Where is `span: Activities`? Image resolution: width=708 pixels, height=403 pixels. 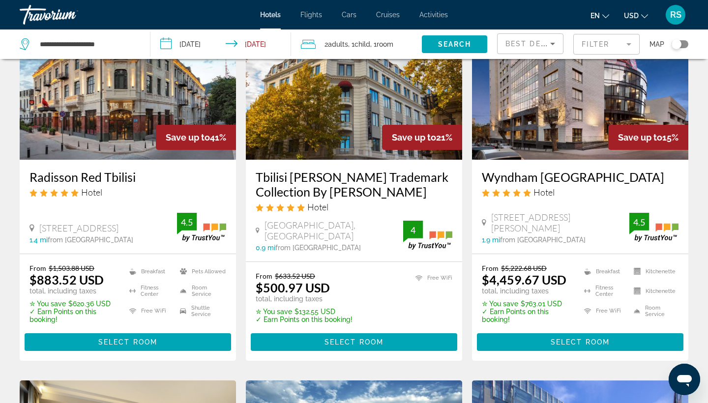
span: Activities is located at coordinates (434, 15).